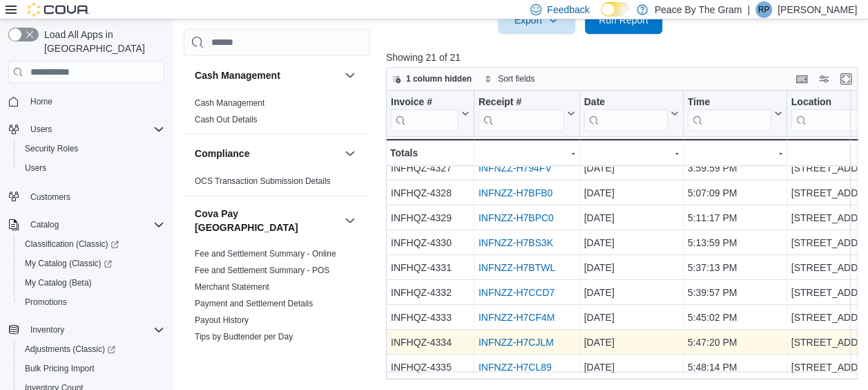 The height and width of the screenshot is (390, 868). I want to click on p: Showing 21 of 21, so click(625, 57).